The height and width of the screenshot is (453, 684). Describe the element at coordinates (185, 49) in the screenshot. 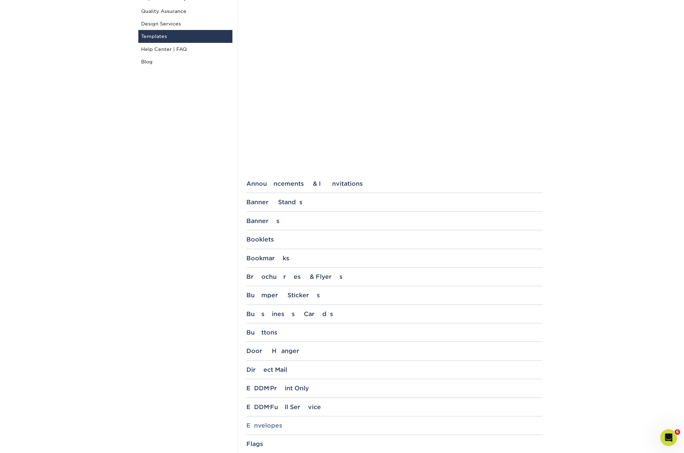

I see `a: Help Center | FAQ` at that location.